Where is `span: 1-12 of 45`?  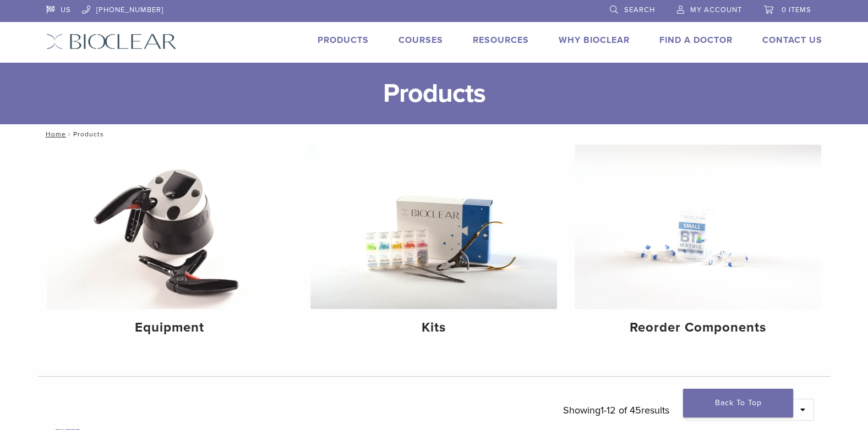
span: 1-12 of 45 is located at coordinates (621, 410).